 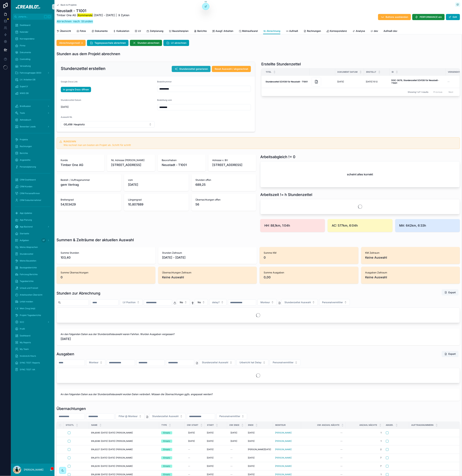 What do you see at coordinates (33, 329) in the screenshot?
I see `a: Profil` at bounding box center [33, 329].